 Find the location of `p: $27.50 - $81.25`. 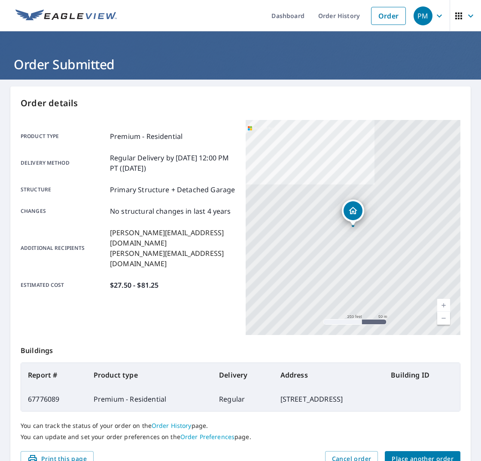

p: $27.50 - $81.25 is located at coordinates (134, 285).